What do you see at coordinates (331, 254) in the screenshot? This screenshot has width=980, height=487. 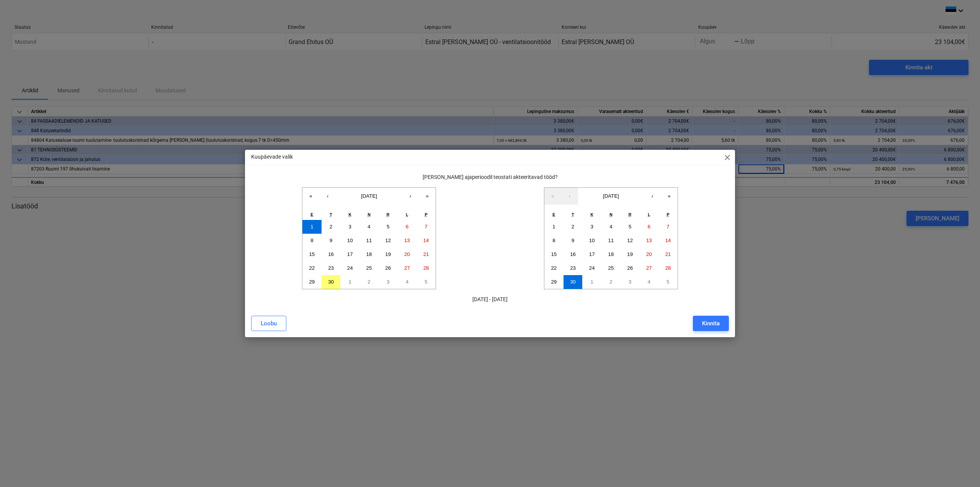 I see `abbr: 16. september 2025` at bounding box center [331, 254].